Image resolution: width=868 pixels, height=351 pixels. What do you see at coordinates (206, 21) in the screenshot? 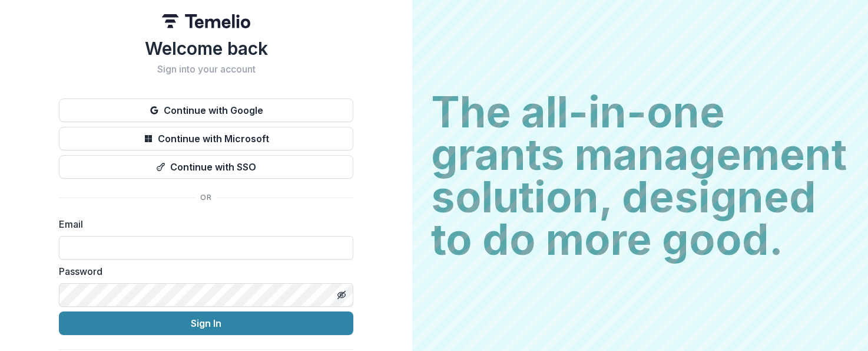
I see `img: Temelio` at bounding box center [206, 21].